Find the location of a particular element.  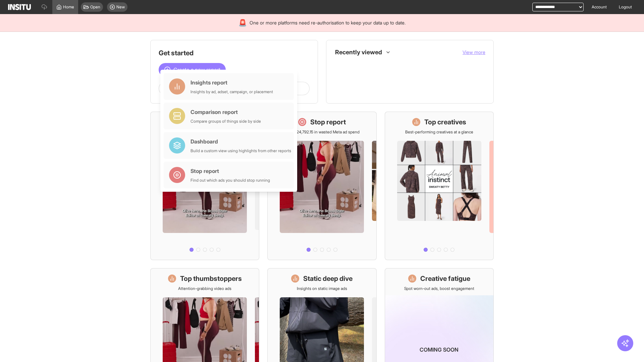

h1: Get started is located at coordinates (234, 53).